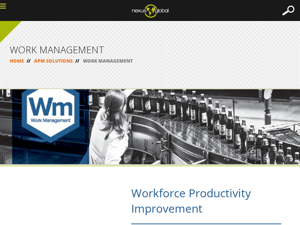  What do you see at coordinates (150, 11) in the screenshot?
I see `img: ng_logo_web` at bounding box center [150, 11].